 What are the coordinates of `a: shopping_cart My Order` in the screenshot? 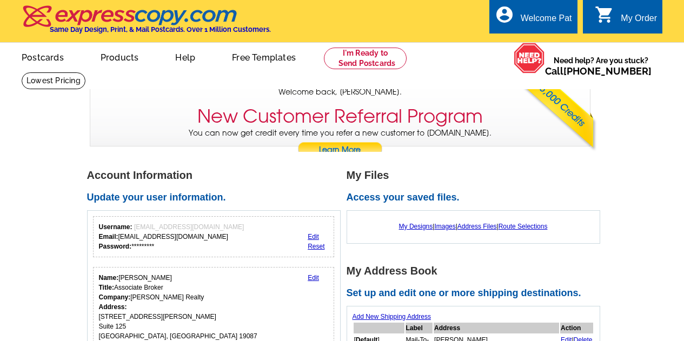 It's located at (625, 18).